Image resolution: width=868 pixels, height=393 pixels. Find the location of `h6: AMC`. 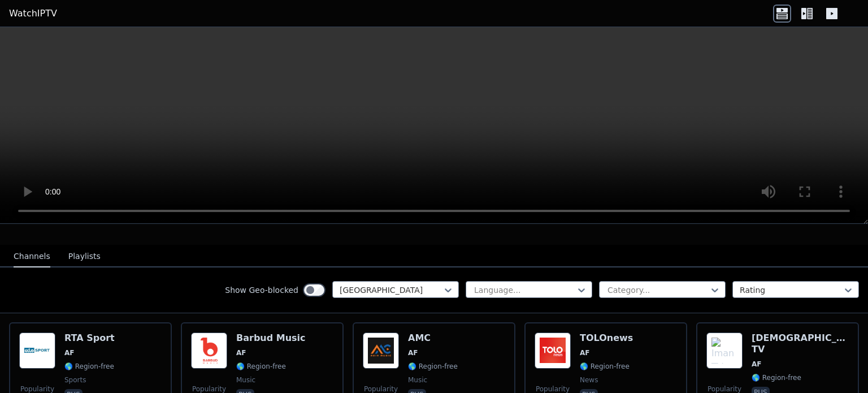

h6: AMC is located at coordinates (433, 338).